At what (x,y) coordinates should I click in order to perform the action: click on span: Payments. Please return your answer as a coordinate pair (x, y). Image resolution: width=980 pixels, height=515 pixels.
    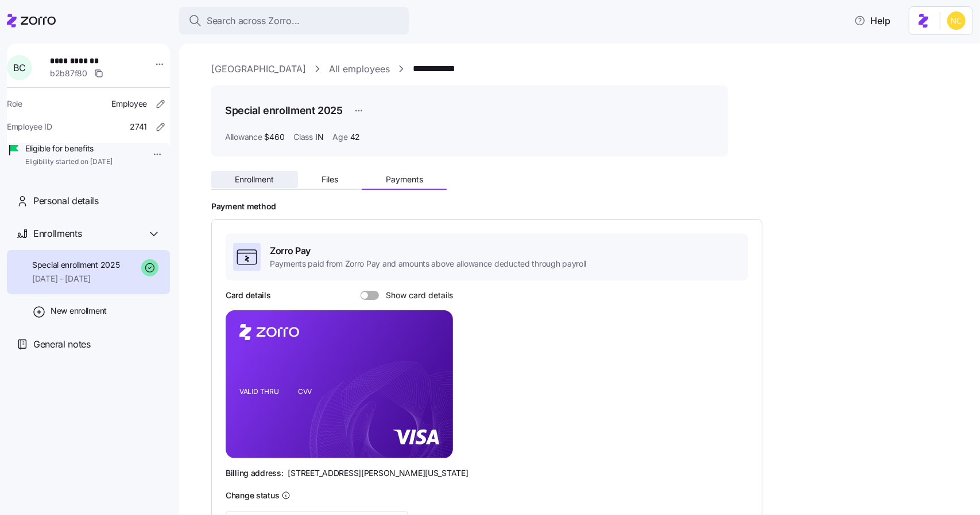
    Looking at the image, I should click on (404, 180).